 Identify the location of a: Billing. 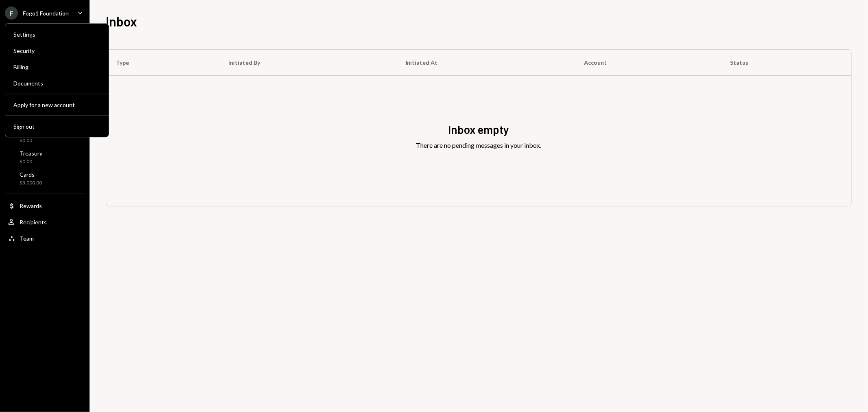
(57, 67).